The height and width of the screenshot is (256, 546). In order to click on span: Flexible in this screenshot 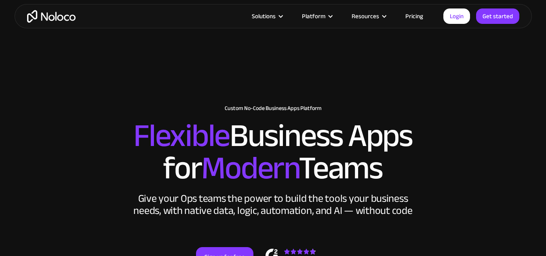, I will do `click(181, 135)`.